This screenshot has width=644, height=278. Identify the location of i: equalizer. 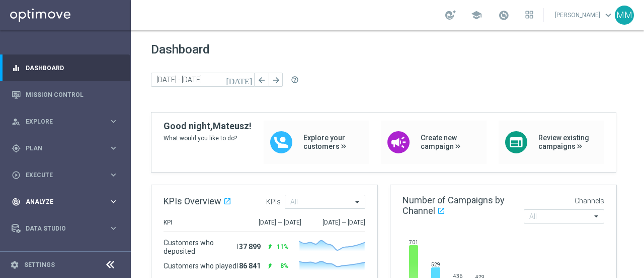
(16, 68).